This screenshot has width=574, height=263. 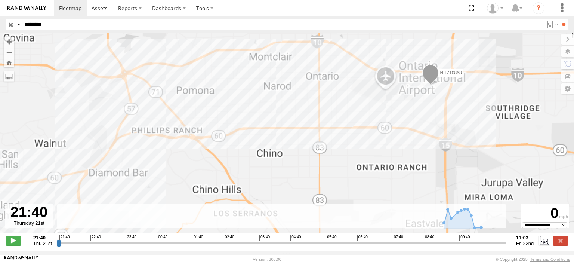 I want to click on label: Measure, so click(x=9, y=76).